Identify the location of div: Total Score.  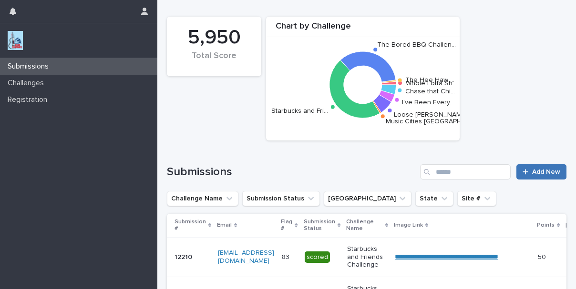
(214, 61).